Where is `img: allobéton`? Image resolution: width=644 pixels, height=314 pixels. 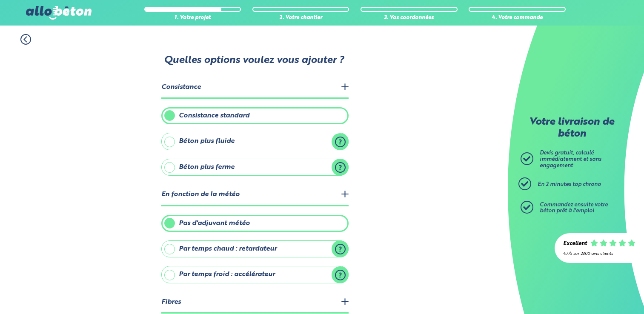 img: allobéton is located at coordinates (58, 13).